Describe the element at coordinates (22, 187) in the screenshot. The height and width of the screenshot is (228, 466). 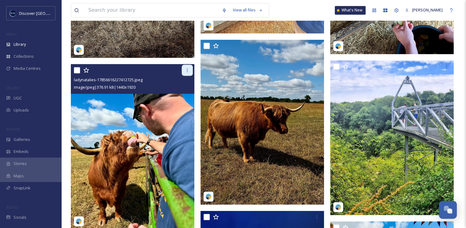
I see `span: SnapLink` at that location.